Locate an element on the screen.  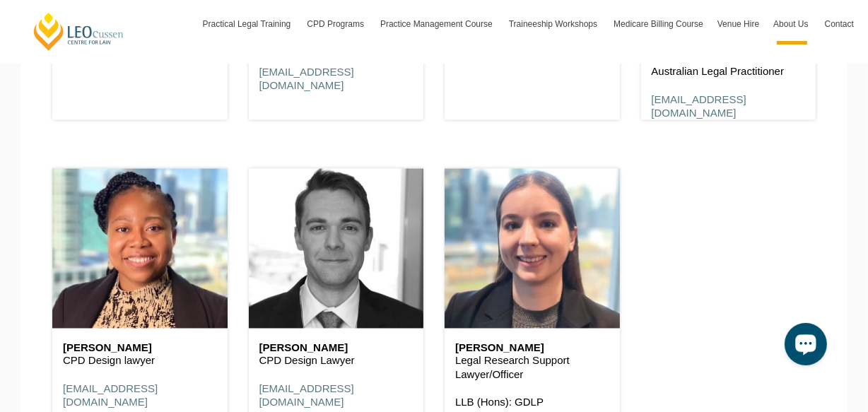
a: Venue Hire is located at coordinates (738, 24).